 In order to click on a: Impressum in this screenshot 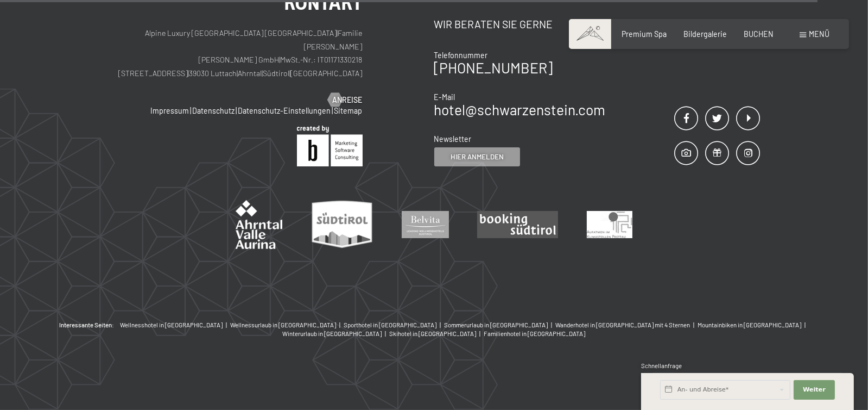, I will do `click(170, 110)`.